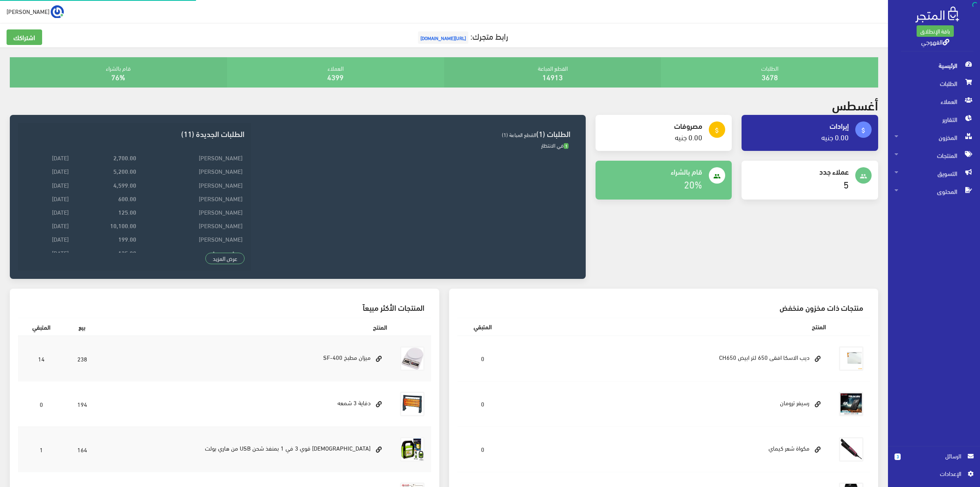  Describe the element at coordinates (934, 120) in the screenshot. I see `span: التقارير` at that location.